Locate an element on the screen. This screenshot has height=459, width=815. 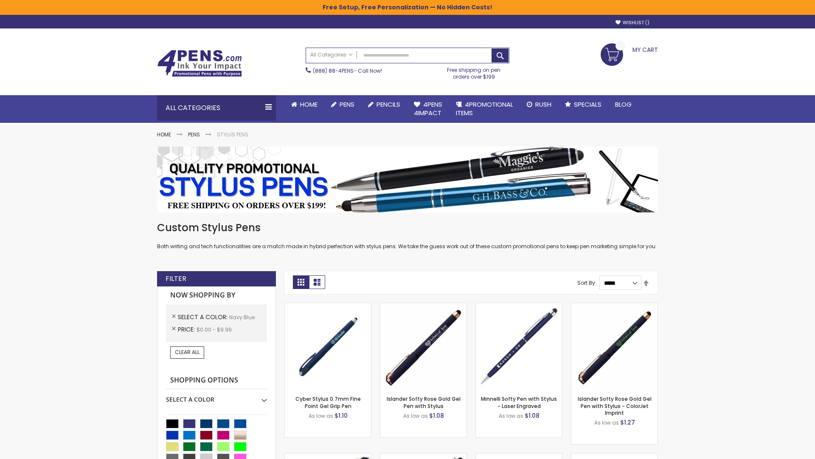
span: $0.00 - $9.99 is located at coordinates (214, 329).